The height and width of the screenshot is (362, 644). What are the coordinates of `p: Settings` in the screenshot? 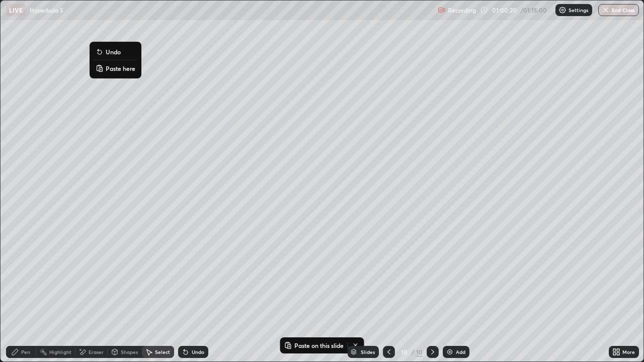 It's located at (578, 10).